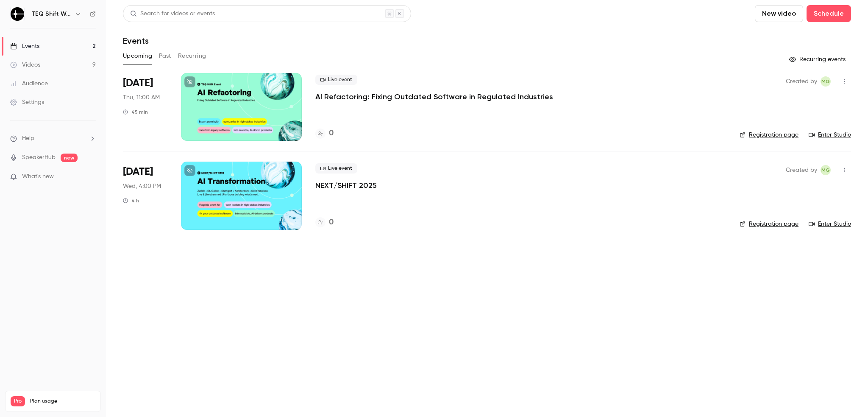 The height and width of the screenshot is (417, 868). Describe the element at coordinates (434, 97) in the screenshot. I see `p: AI Refactoring: Fixing Outdated Software in Regulated Industries` at that location.